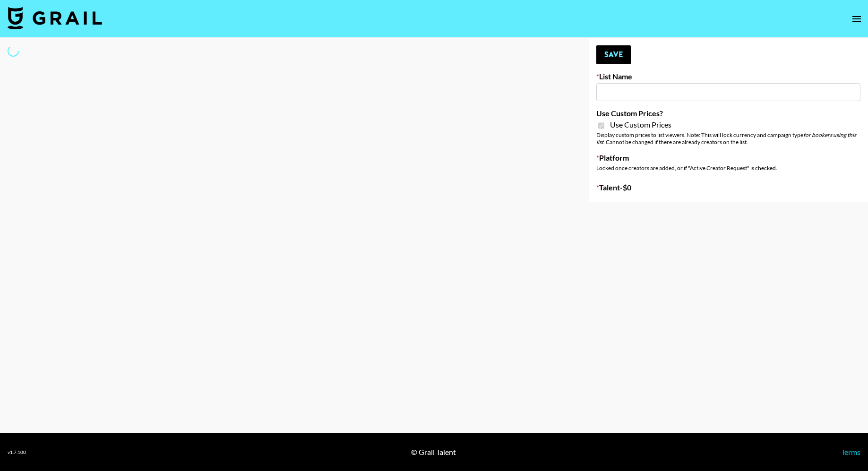 Image resolution: width=868 pixels, height=471 pixels. I want to click on label: Talent - $ 0, so click(728, 188).